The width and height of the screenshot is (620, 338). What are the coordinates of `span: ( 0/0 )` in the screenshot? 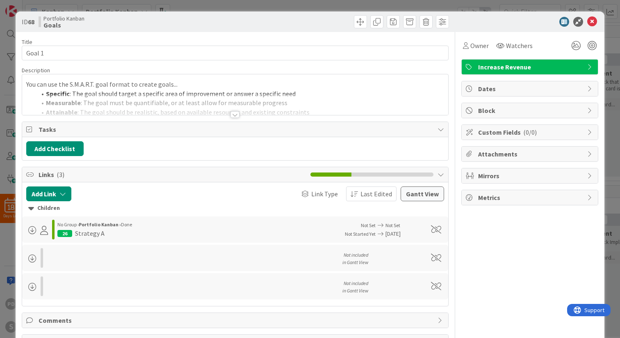 It's located at (530, 132).